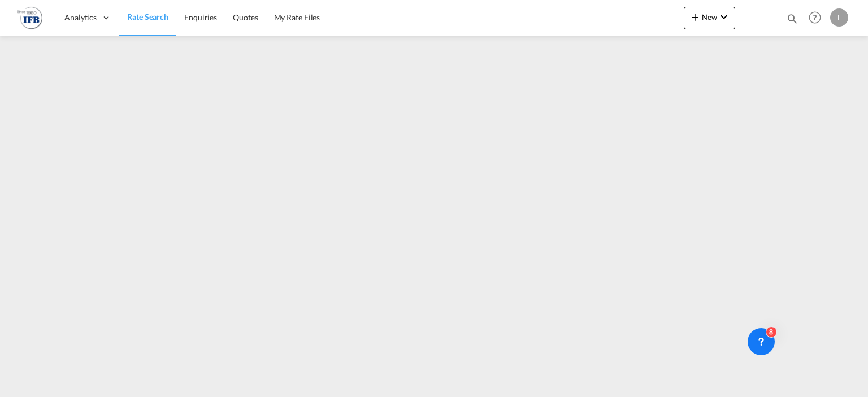 Image resolution: width=868 pixels, height=397 pixels. What do you see at coordinates (793, 21) in the screenshot?
I see `div: icon-magnify` at bounding box center [793, 21].